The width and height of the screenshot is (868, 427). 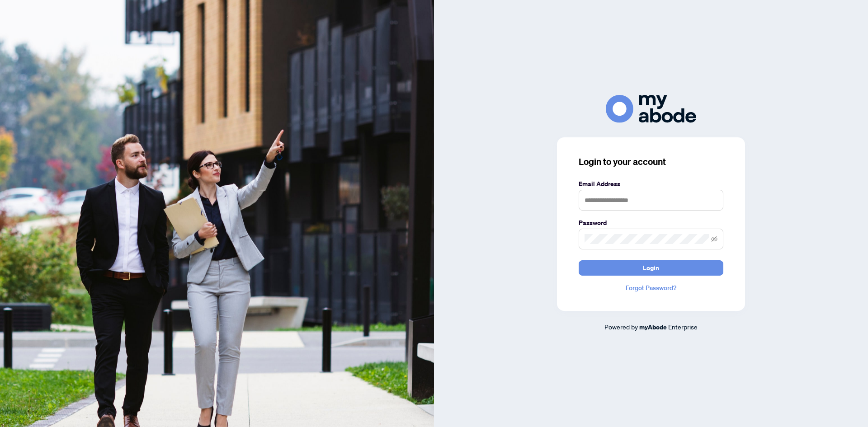 I want to click on span: Powered by, so click(x=621, y=327).